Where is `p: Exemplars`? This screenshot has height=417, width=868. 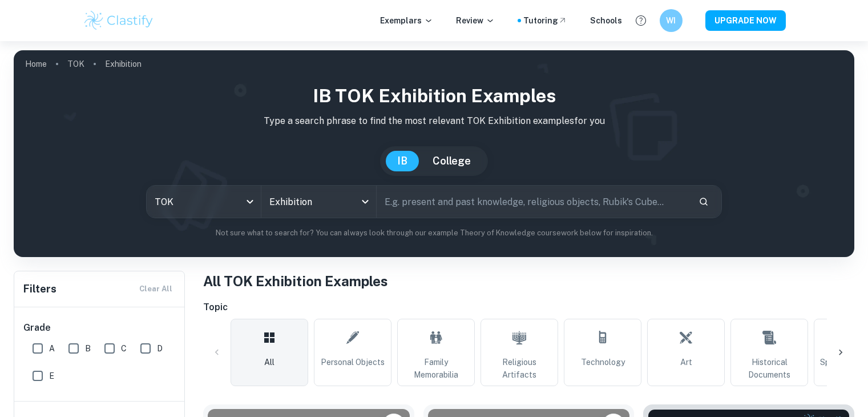 p: Exemplars is located at coordinates (406, 21).